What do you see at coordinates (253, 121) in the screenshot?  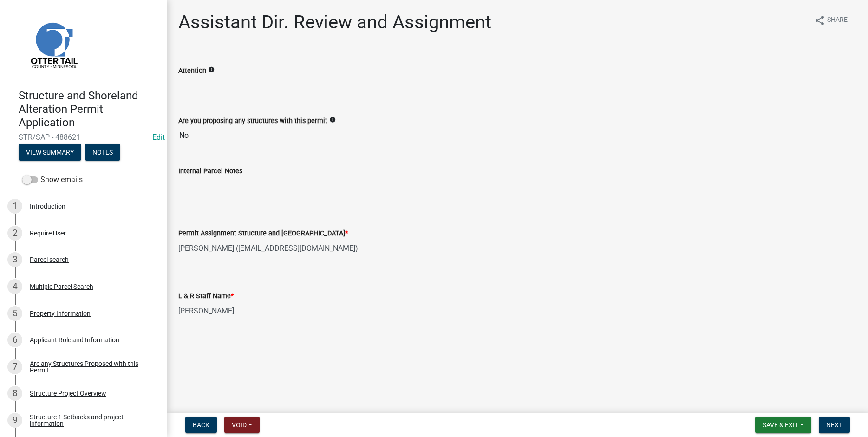 I see `label: Are you proposing any structures with this permit` at bounding box center [253, 121].